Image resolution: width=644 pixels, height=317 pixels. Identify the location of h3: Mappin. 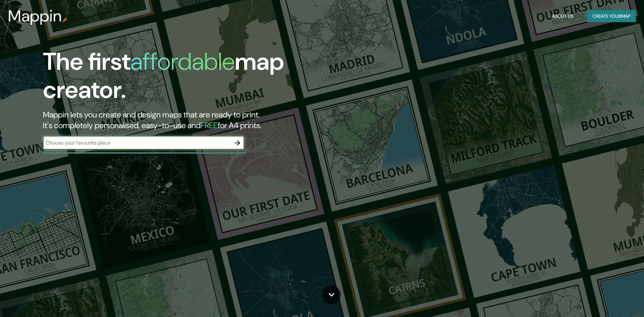
(35, 16).